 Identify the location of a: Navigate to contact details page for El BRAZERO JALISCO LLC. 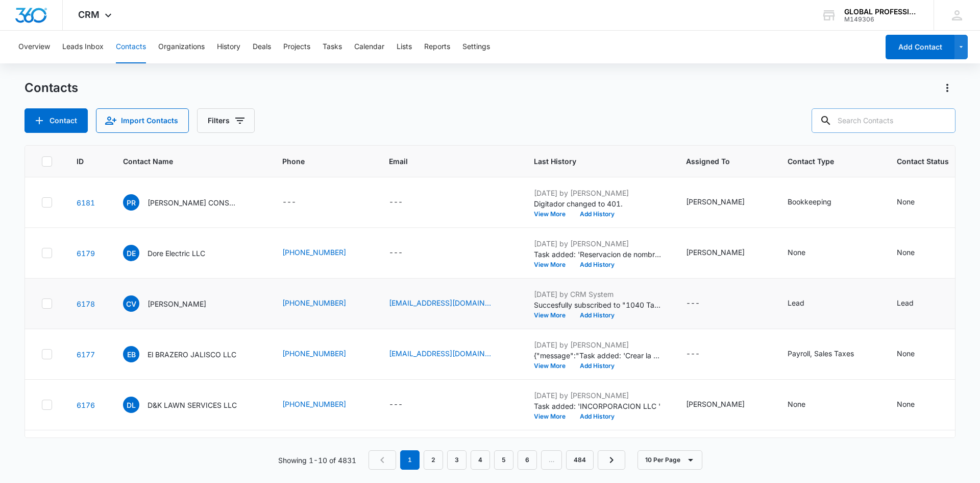
(86, 354).